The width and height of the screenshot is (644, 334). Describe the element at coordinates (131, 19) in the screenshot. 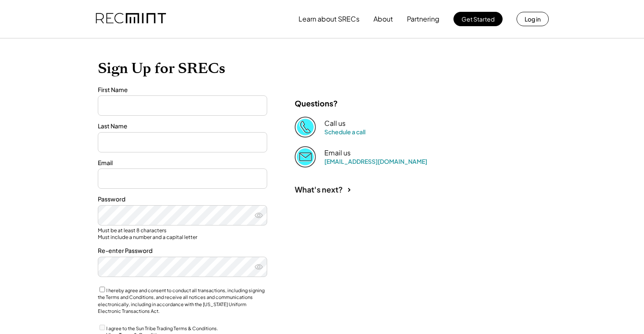

I see `img: recmint-logotype%403x.png` at that location.